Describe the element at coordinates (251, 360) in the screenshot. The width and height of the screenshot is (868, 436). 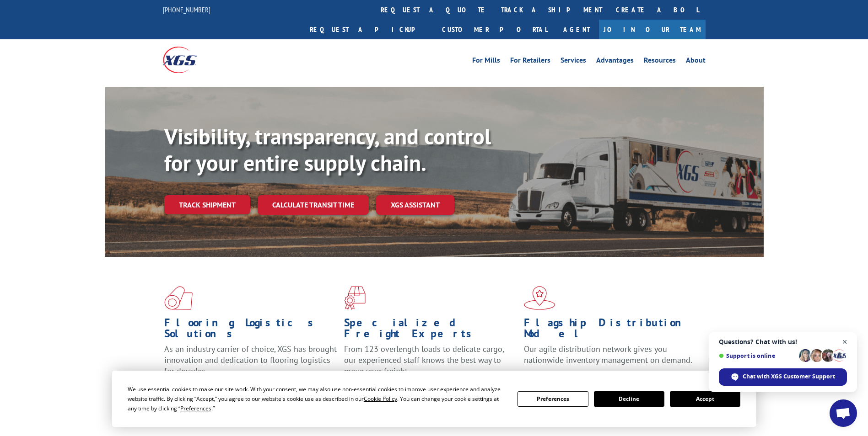
I see `span: As an industry carrier of choice, XGS has brought innovation and dedication to flooring logistics...` at that location.